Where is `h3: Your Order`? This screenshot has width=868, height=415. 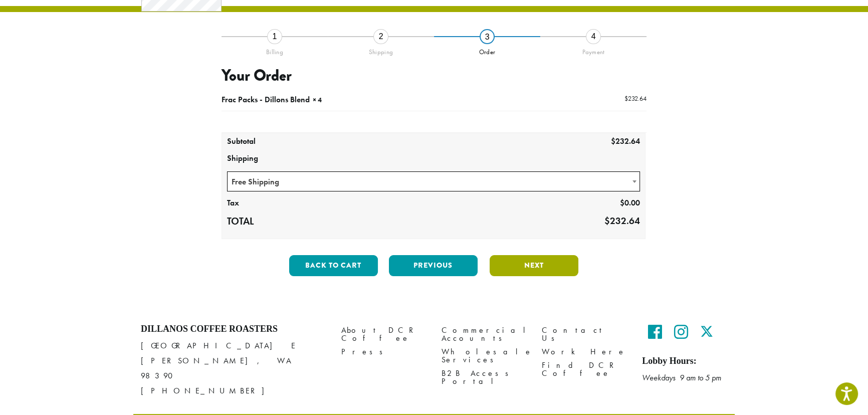
h3: Your Order is located at coordinates (434, 75).